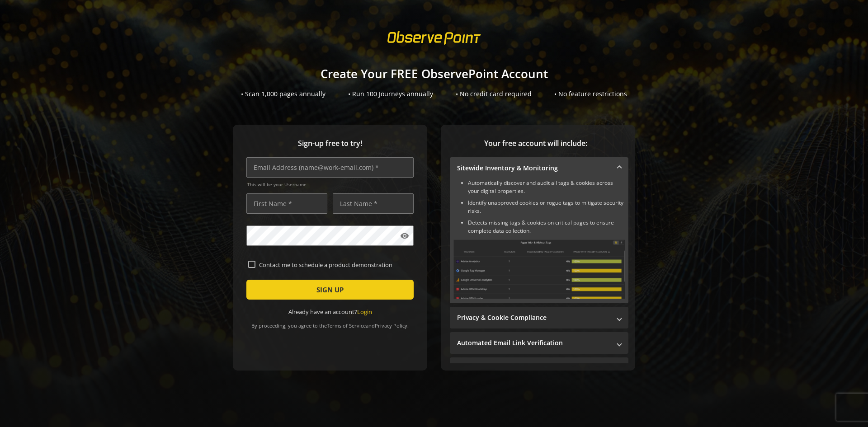 Image resolution: width=868 pixels, height=427 pixels. I want to click on mat-panel-title: Automated Email Link Verification, so click(533, 343).